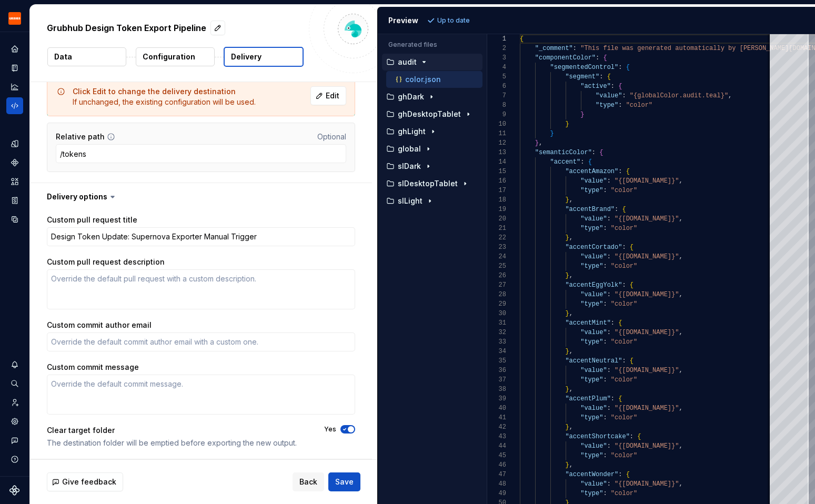 This screenshot has width=815, height=504. Describe the element at coordinates (15, 490) in the screenshot. I see `a: Supernova Logo` at that location.